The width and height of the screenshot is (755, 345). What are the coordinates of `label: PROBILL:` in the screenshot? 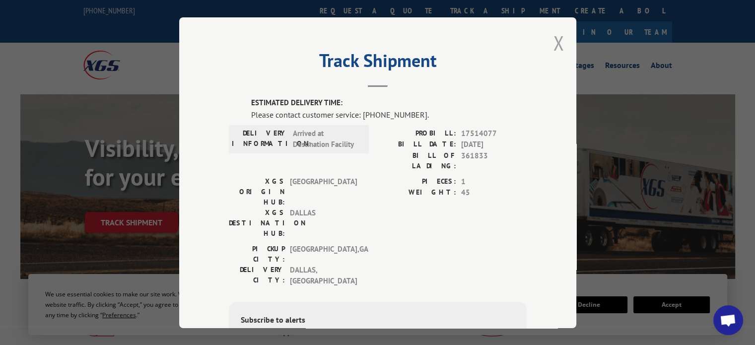 It's located at (417, 133).